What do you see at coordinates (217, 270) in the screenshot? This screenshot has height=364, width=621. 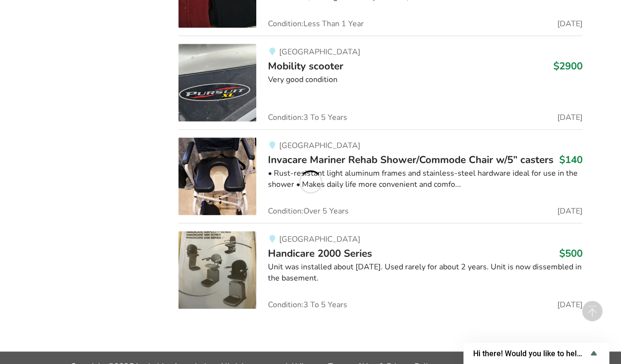 I see `img: mobility-handicare 2000 series` at bounding box center [217, 270].